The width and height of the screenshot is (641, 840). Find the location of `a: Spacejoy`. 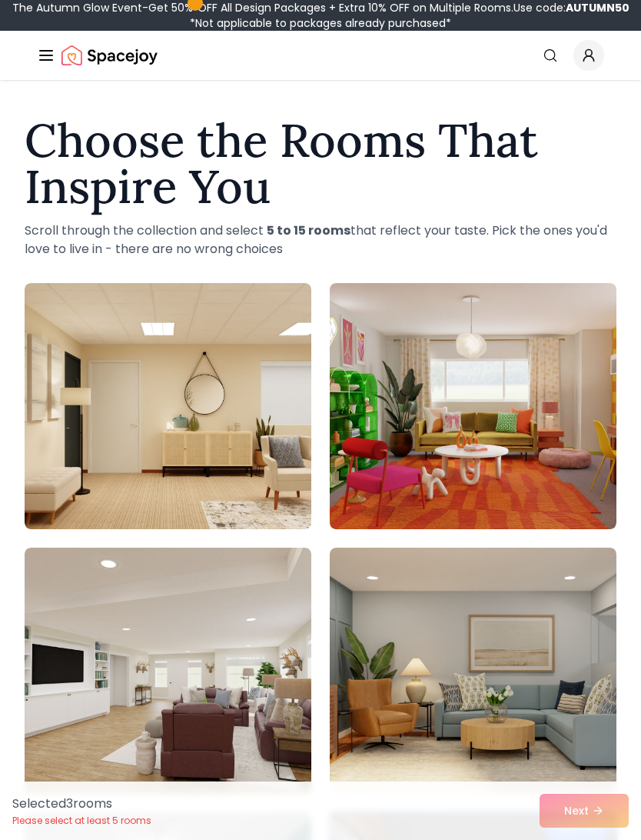

a: Spacejoy is located at coordinates (109, 55).